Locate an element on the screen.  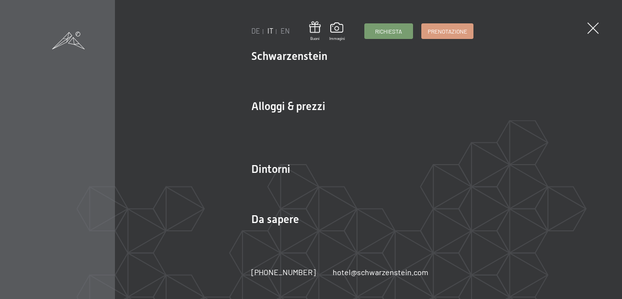
a: IT is located at coordinates (270, 31).